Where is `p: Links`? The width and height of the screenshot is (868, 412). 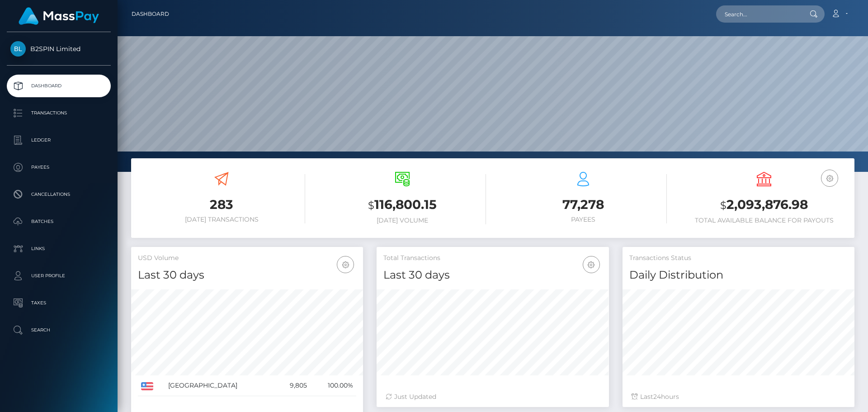
p: Links is located at coordinates (59, 249).